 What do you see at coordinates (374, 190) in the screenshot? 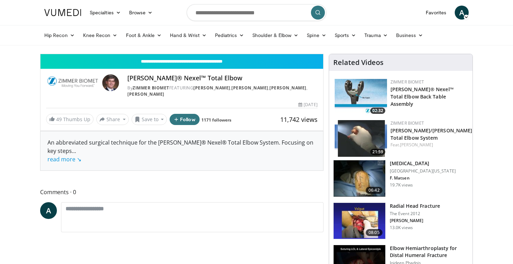
I see `span: 06:42` at bounding box center [374, 190].